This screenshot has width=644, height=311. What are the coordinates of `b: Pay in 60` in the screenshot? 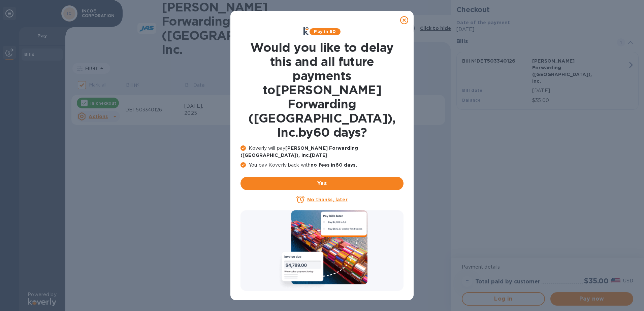 It's located at (325, 31).